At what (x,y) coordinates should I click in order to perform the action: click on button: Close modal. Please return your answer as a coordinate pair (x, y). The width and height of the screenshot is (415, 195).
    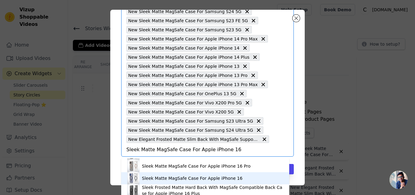
    Looking at the image, I should click on (296, 18).